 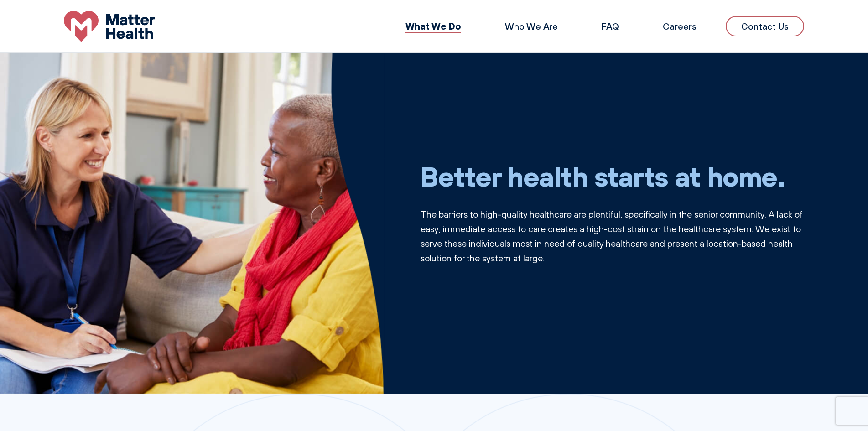 What do you see at coordinates (612, 236) in the screenshot?
I see `p: The barriers to high-quality healthcare are plentiful, specifically in the senior community. A la...` at bounding box center [612, 236].